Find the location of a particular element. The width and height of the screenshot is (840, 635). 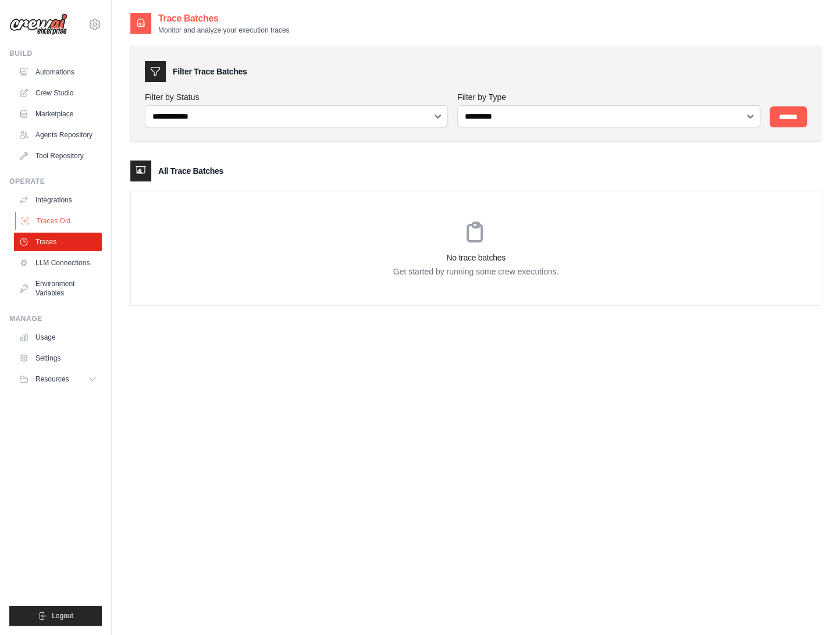

a: Environment Variables is located at coordinates (58, 289).